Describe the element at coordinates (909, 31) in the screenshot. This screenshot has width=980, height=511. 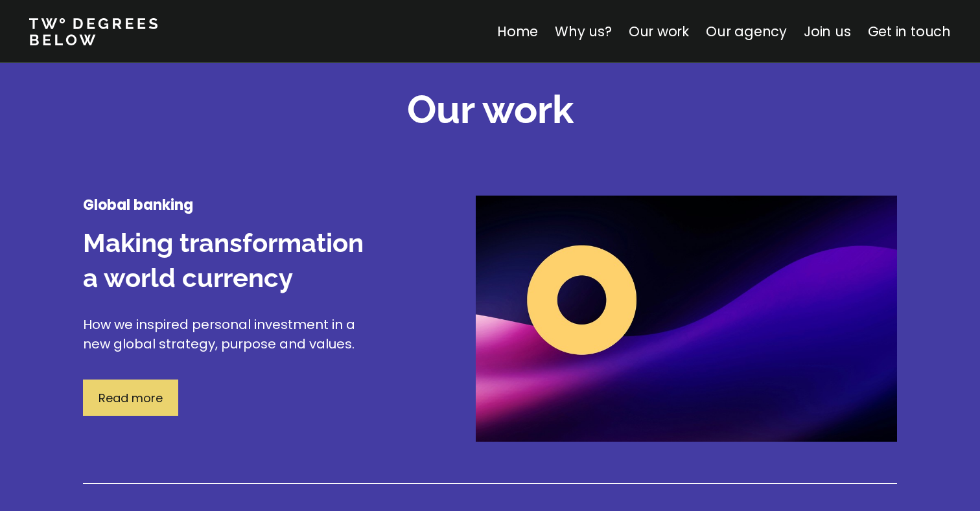
I see `a: Get in touch` at that location.